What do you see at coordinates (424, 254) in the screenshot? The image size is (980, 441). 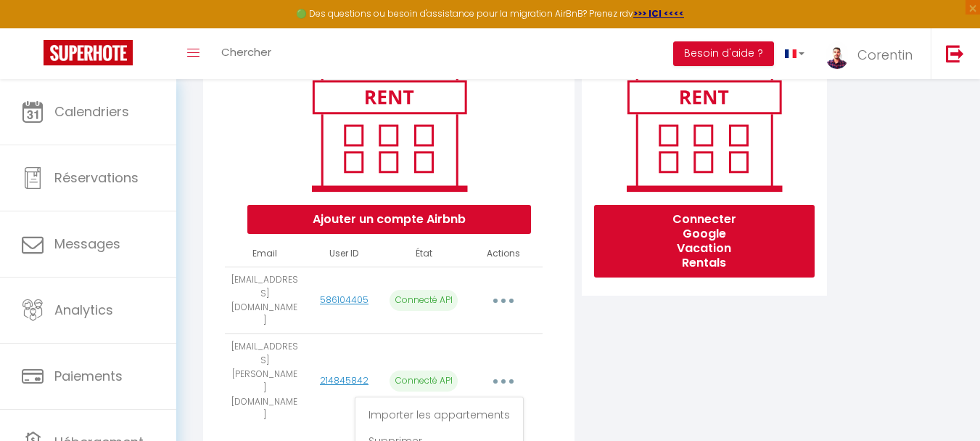 I see `th: État` at bounding box center [424, 254].